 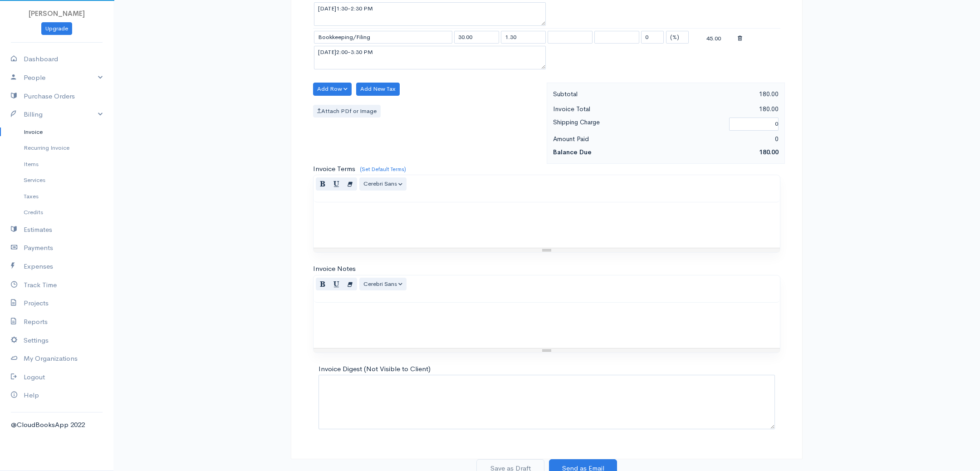 What do you see at coordinates (383, 37) in the screenshot?
I see `input: Task` at bounding box center [383, 37].